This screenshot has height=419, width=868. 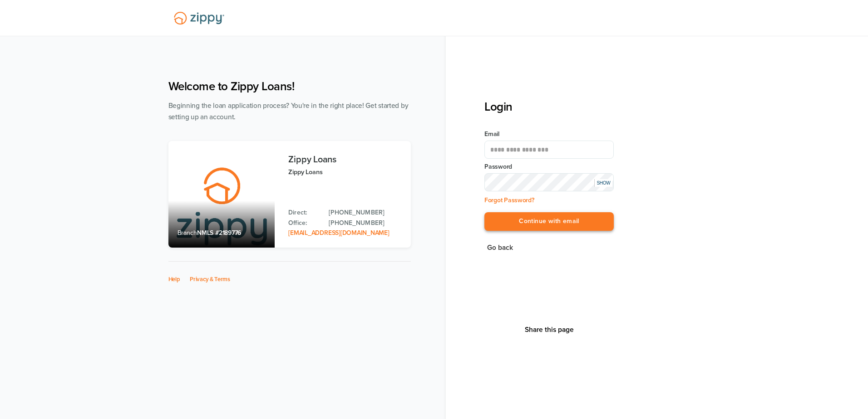 I want to click on img: Lender Logo, so click(x=198, y=18).